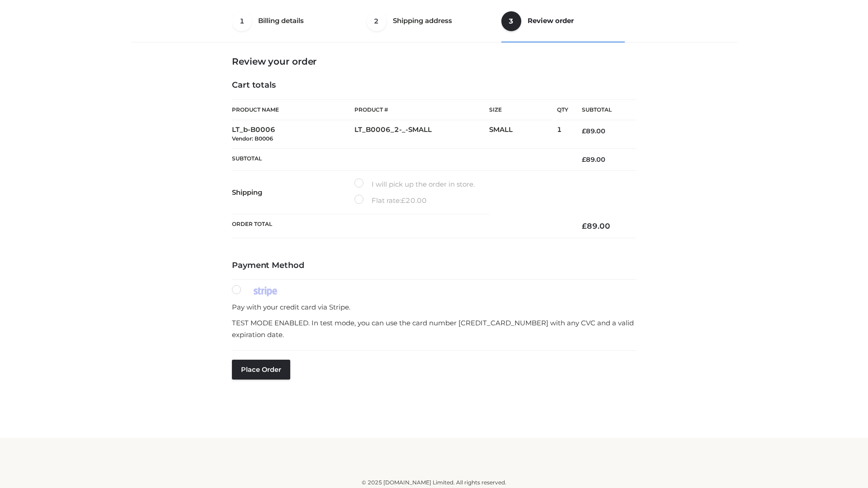 The image size is (868, 488). Describe the element at coordinates (434, 86) in the screenshot. I see `h4: Cart totals` at that location.